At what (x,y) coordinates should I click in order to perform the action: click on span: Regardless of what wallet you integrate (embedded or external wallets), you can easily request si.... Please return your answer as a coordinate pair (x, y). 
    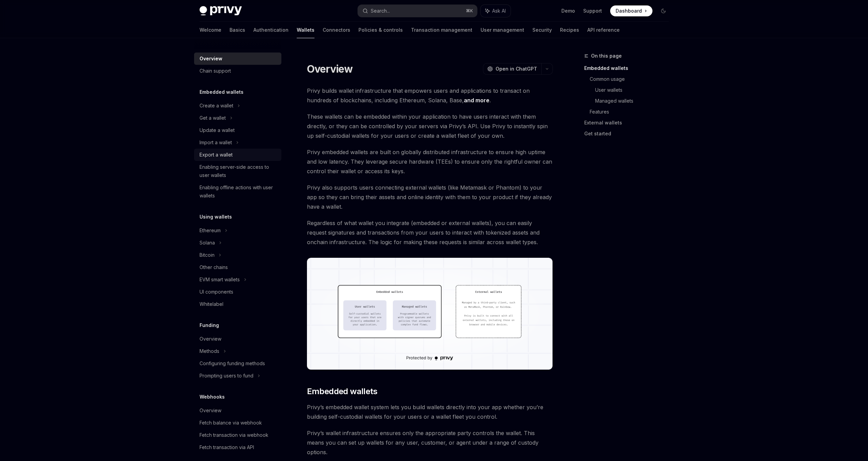
    Looking at the image, I should click on (430, 232).